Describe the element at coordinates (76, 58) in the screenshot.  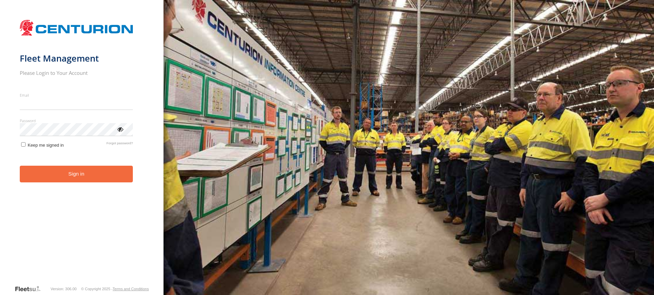
I see `h1: Fleet Management` at that location.